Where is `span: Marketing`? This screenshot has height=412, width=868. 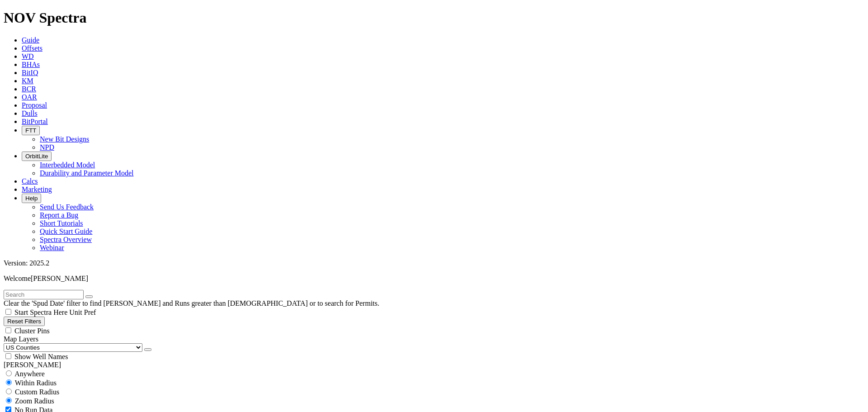
span: Marketing is located at coordinates (36, 189).